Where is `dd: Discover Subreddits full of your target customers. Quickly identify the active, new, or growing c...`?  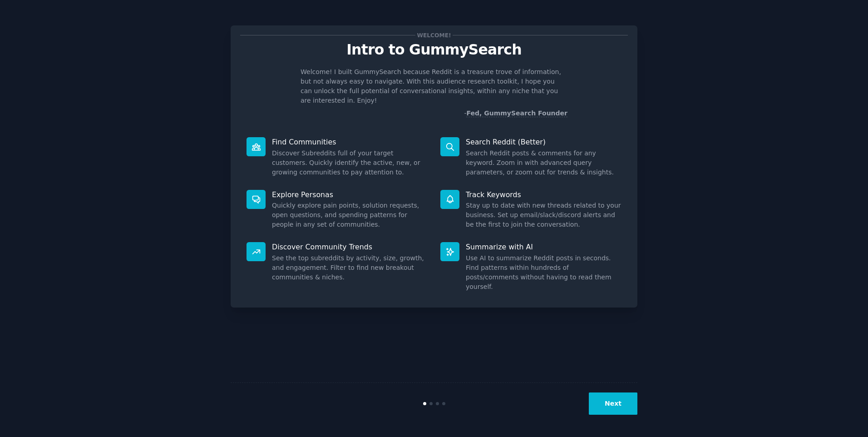 dd: Discover Subreddits full of your target customers. Quickly identify the active, new, or growing c... is located at coordinates (349, 163).